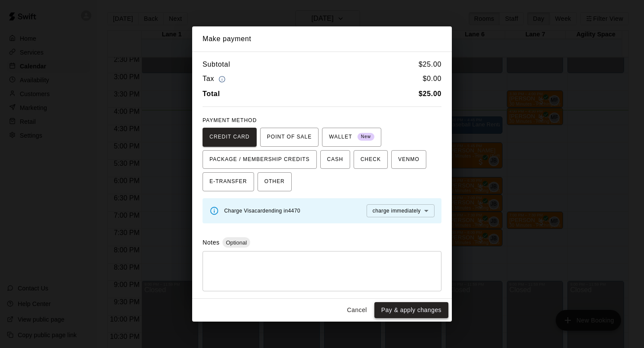  What do you see at coordinates (335, 160) in the screenshot?
I see `button: CASH` at bounding box center [335, 160].